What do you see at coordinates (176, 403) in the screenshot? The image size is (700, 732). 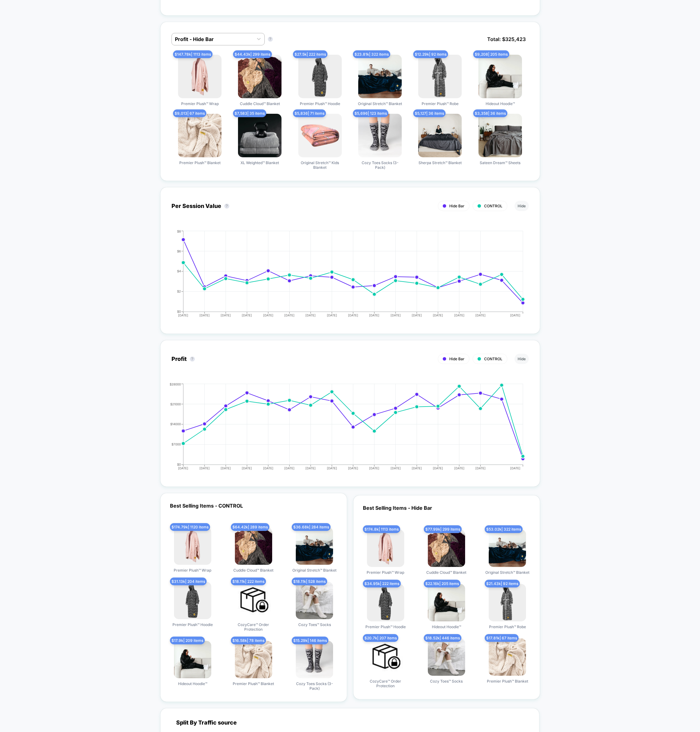 I see `tspan: $21000` at bounding box center [176, 403].